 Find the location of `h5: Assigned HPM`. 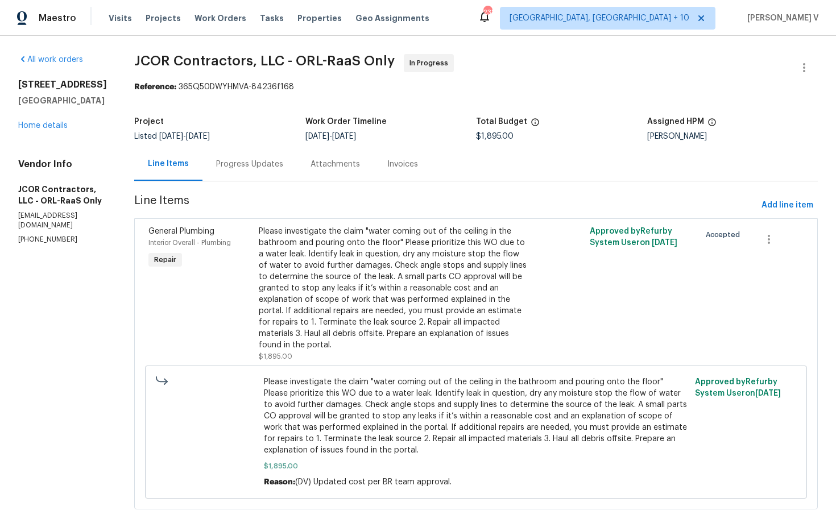

h5: Assigned HPM is located at coordinates (675, 122).